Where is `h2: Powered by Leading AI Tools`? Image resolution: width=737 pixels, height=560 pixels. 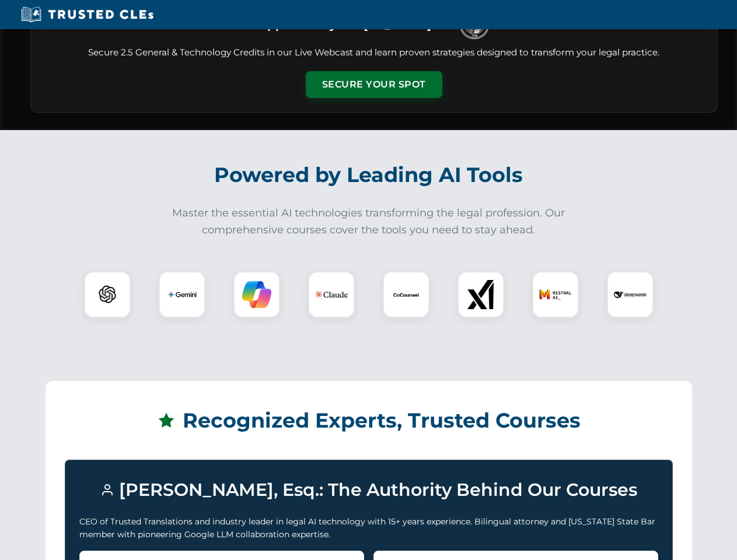
h2: Powered by Leading AI Tools is located at coordinates (369, 175).